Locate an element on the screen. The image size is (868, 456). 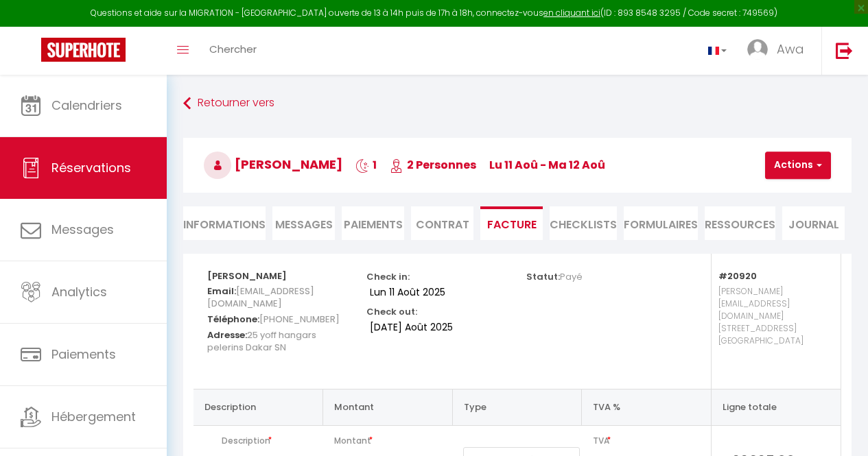
a: Chercher is located at coordinates (233, 51).